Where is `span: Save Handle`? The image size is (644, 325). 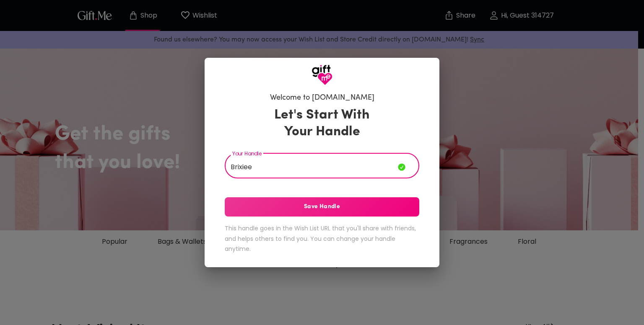
span: Save Handle is located at coordinates (322, 207).